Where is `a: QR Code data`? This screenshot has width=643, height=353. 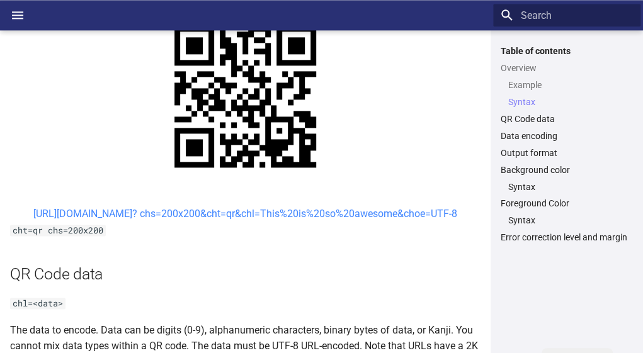
a: QR Code data is located at coordinates (566, 119).